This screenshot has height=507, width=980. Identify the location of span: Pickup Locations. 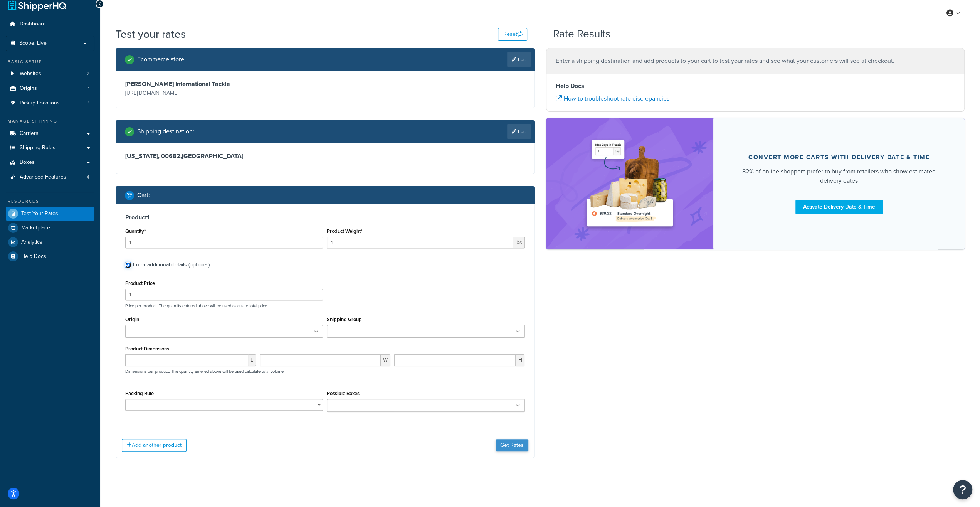
(39, 103).